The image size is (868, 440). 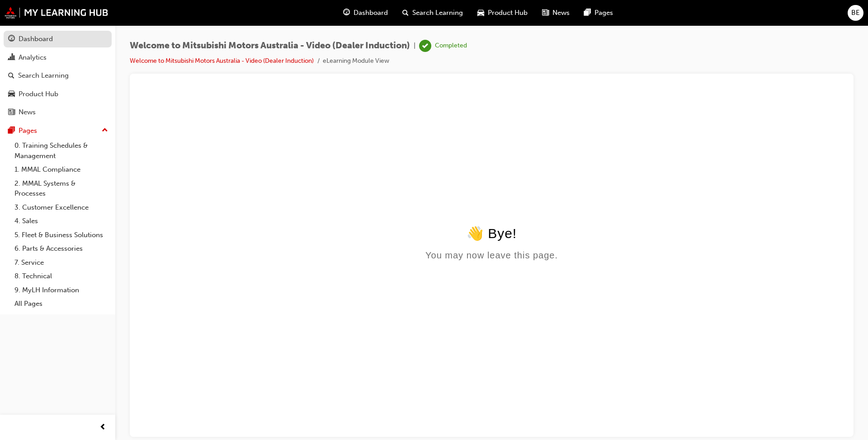 I want to click on a: mmal, so click(x=56, y=13).